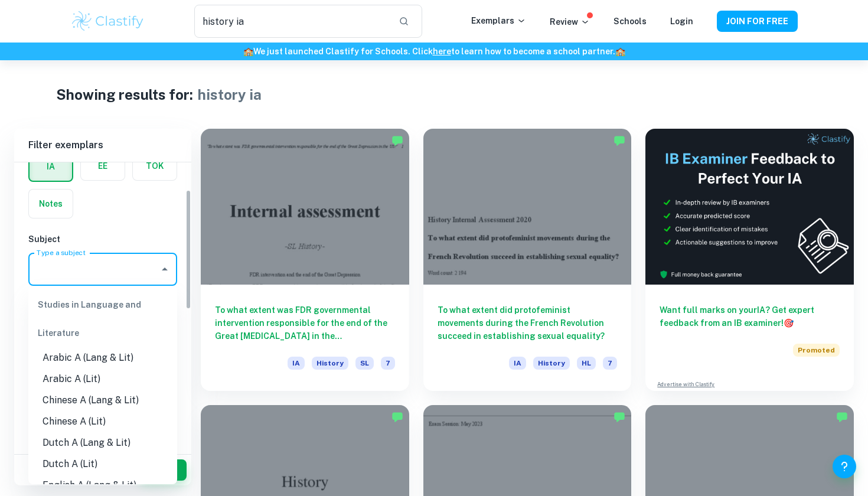 The width and height of the screenshot is (868, 496). I want to click on h6: Filter exemplars, so click(102, 145).